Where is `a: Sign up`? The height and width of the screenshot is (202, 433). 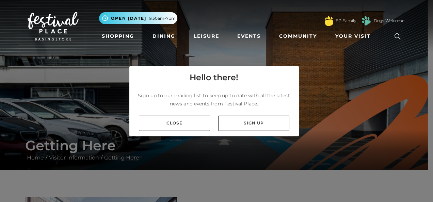
a: Sign up is located at coordinates (254, 123).